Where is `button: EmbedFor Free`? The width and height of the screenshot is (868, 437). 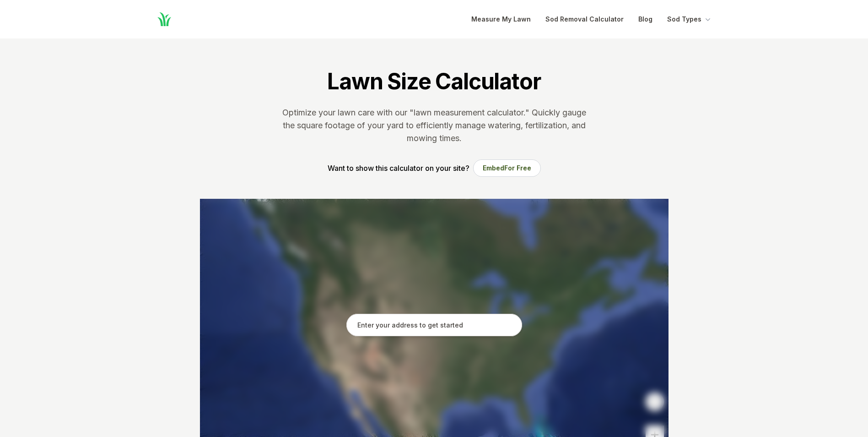
button: EmbedFor Free is located at coordinates (507, 168).